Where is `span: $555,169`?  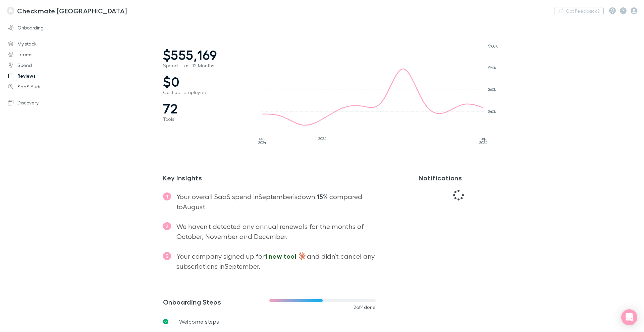 span: $555,169 is located at coordinates (205, 55).